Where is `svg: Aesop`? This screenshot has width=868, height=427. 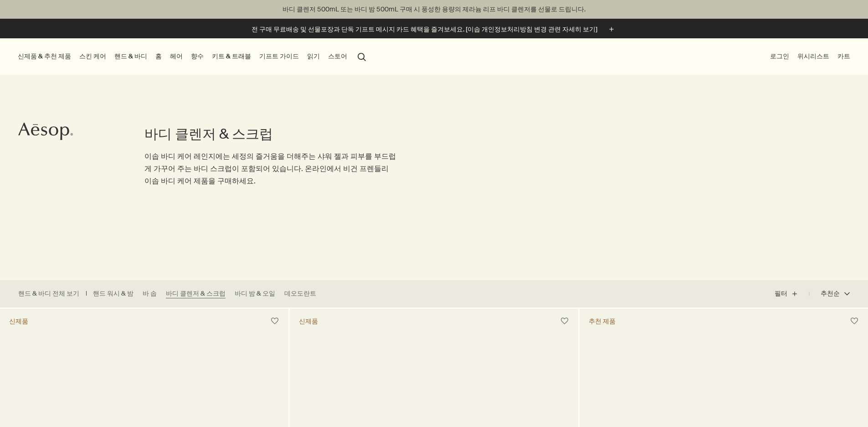 svg: Aesop is located at coordinates (46, 131).